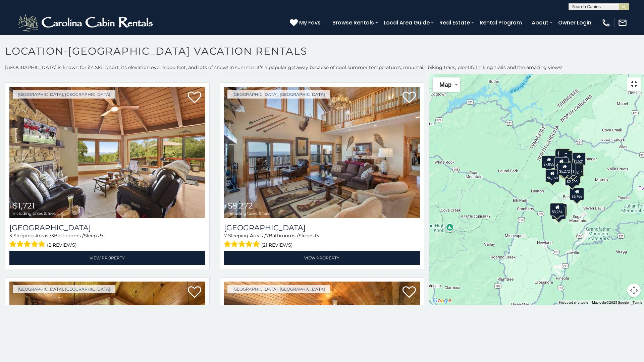  Describe the element at coordinates (240, 206) in the screenshot. I see `span: $5,272` at that location.